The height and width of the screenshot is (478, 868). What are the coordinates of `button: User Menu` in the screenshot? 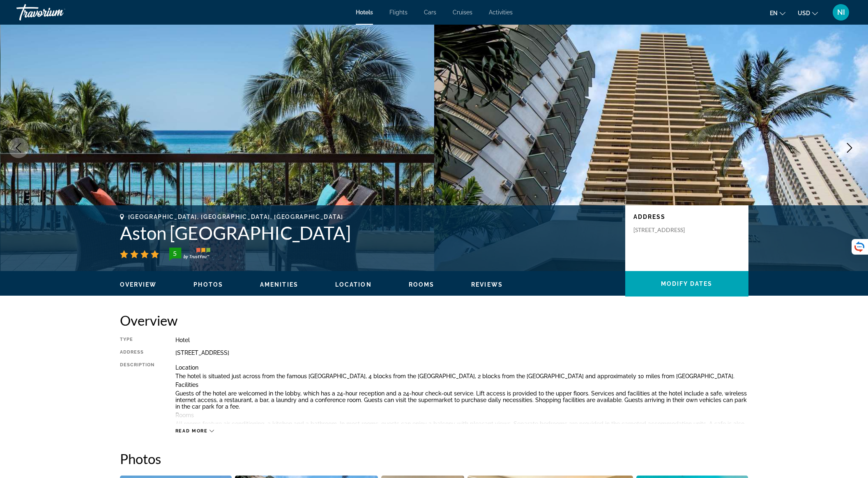 It's located at (841, 13).